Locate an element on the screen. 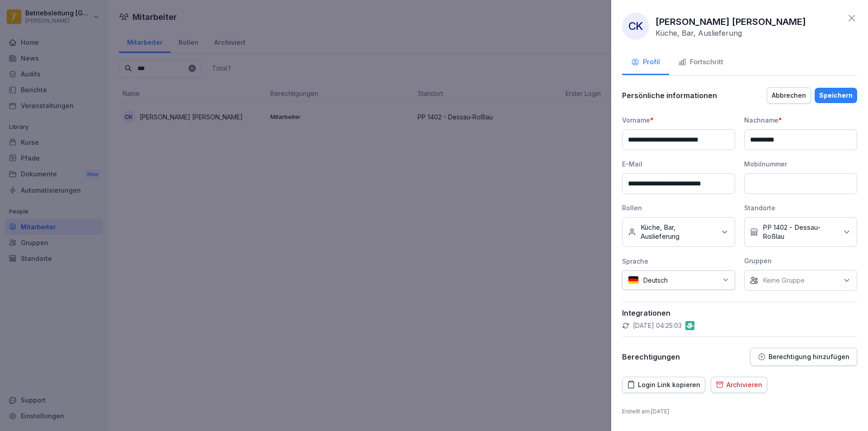  div: Gruppen is located at coordinates (801, 261).